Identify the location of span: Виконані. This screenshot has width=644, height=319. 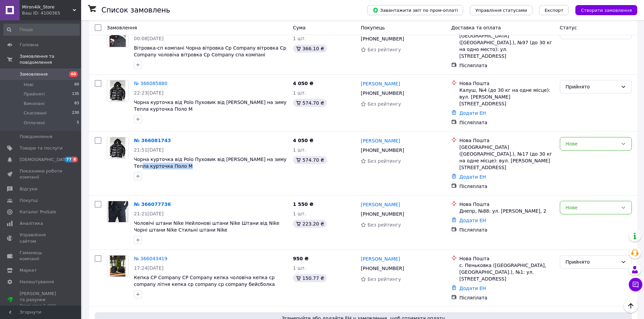
(34, 103).